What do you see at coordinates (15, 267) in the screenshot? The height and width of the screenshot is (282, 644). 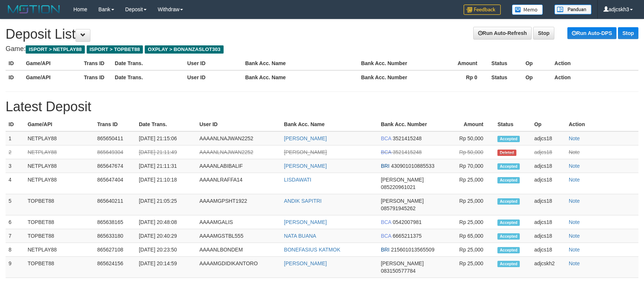 I see `td: 9` at bounding box center [15, 267].